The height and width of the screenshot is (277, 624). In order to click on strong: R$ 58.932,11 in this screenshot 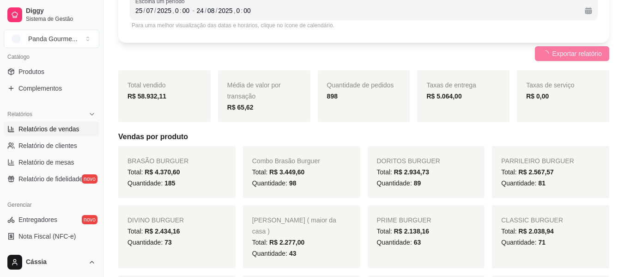, I will do `click(147, 96)`.